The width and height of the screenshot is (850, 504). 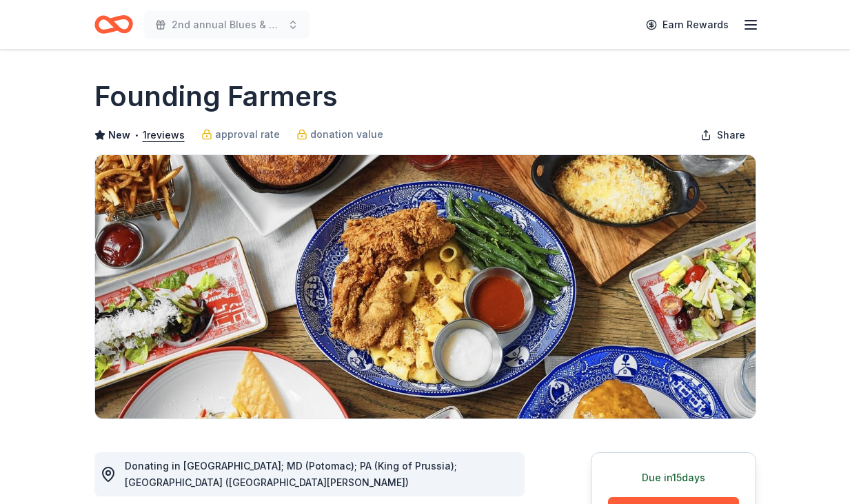 What do you see at coordinates (674, 477) in the screenshot?
I see `div: Due in 15 days` at bounding box center [674, 477].